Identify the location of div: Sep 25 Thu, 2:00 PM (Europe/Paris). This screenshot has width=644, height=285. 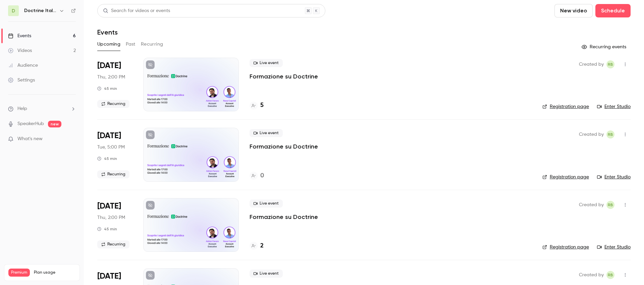
(115, 225).